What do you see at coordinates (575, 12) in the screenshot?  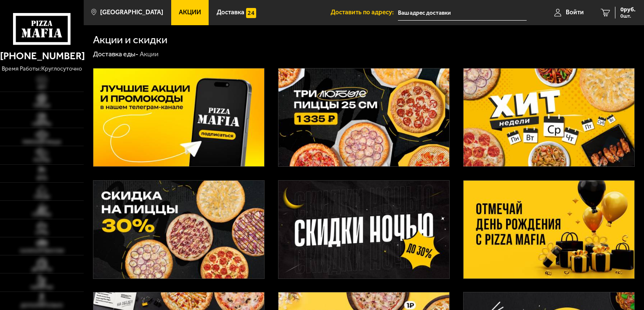 I see `span: Войти` at bounding box center [575, 12].